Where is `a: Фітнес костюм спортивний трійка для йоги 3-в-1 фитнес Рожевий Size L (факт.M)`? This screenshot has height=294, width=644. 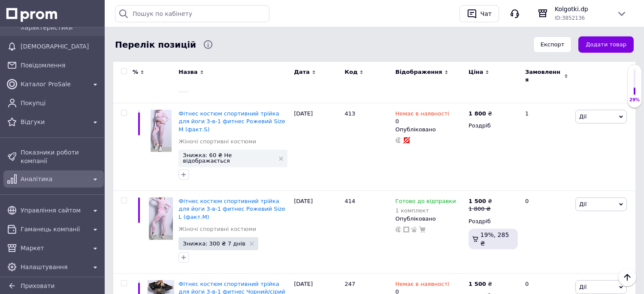
a: Фітнес костюм спортивний трійка для йоги 3-в-1 фитнес Рожевий Size L (факт.M) is located at coordinates (232, 209).